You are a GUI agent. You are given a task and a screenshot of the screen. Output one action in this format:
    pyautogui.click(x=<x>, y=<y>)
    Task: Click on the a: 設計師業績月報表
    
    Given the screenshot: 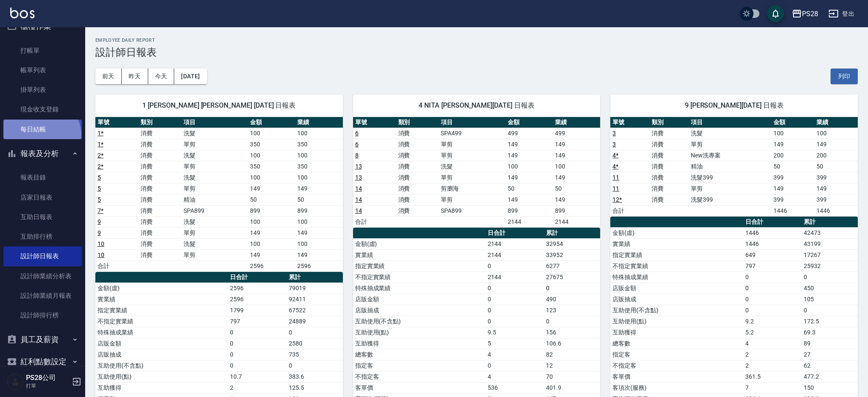 What is the action you would take?
    pyautogui.click(x=43, y=296)
    